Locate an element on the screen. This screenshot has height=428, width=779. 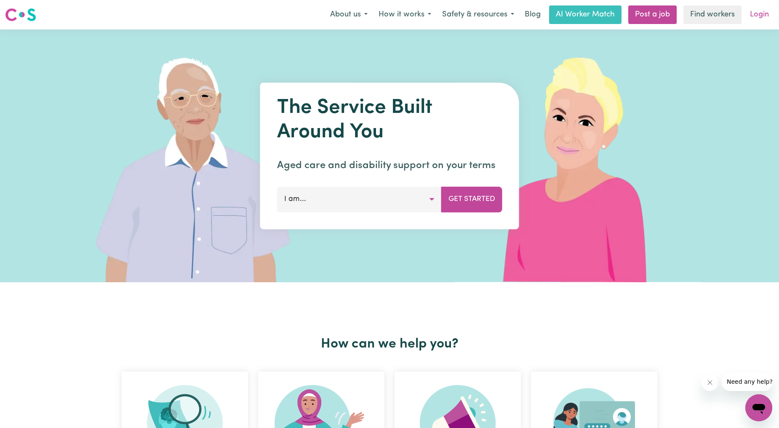
a: Post a job is located at coordinates (652, 15).